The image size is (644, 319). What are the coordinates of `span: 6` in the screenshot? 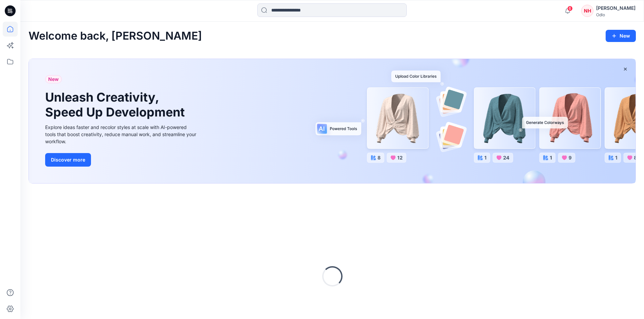 It's located at (570, 9).